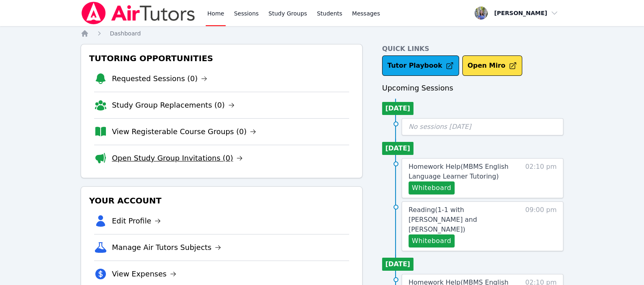 This screenshot has height=285, width=644. What do you see at coordinates (473, 49) in the screenshot?
I see `h4: Quick Links` at bounding box center [473, 49].